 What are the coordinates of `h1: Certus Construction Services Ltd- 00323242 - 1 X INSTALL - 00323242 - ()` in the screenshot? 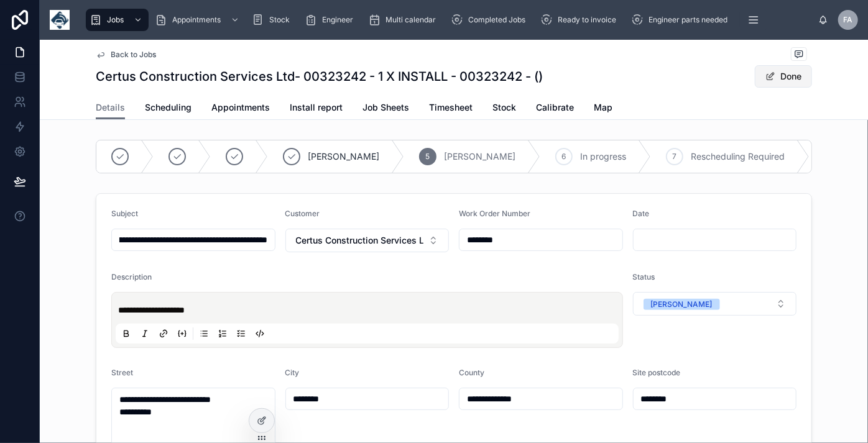 It's located at (319, 77).